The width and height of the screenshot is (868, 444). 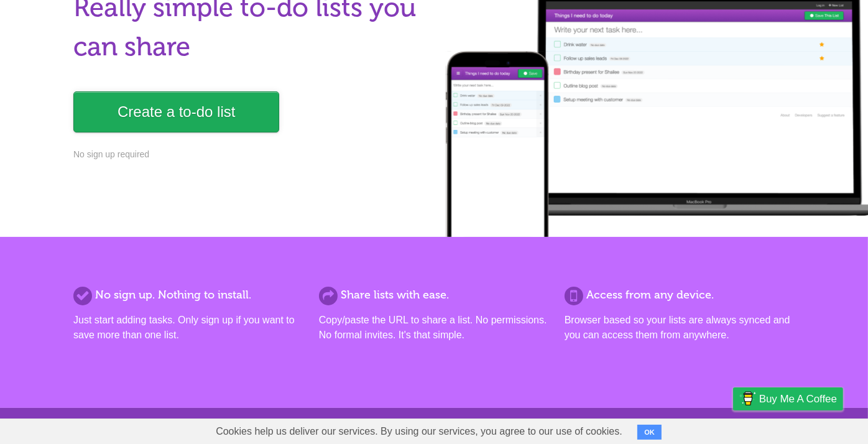 What do you see at coordinates (176, 112) in the screenshot?
I see `a: Create a to-do list` at bounding box center [176, 112].